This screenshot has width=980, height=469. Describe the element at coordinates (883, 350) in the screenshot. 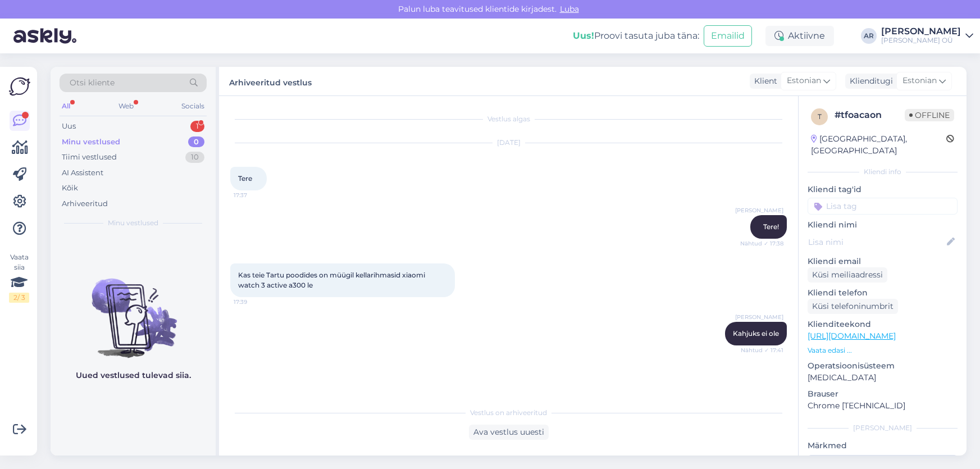

I see `p: Vaata edasi ...` at that location.